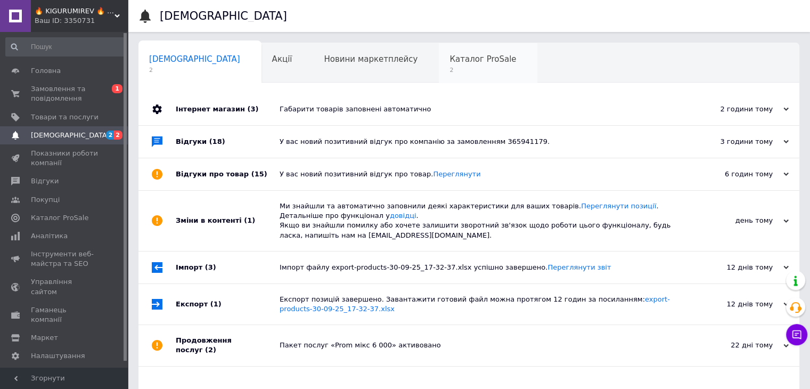 The image size is (810, 389). I want to click on div: 22 дні тому, so click(735, 345).